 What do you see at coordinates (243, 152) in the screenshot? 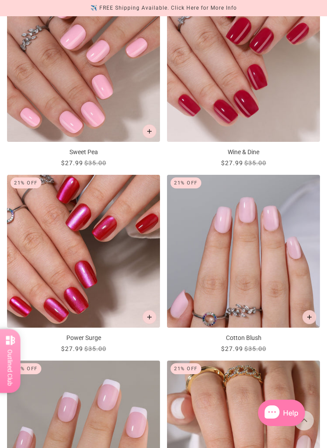
I see `p: Wine & Dine` at bounding box center [243, 152].